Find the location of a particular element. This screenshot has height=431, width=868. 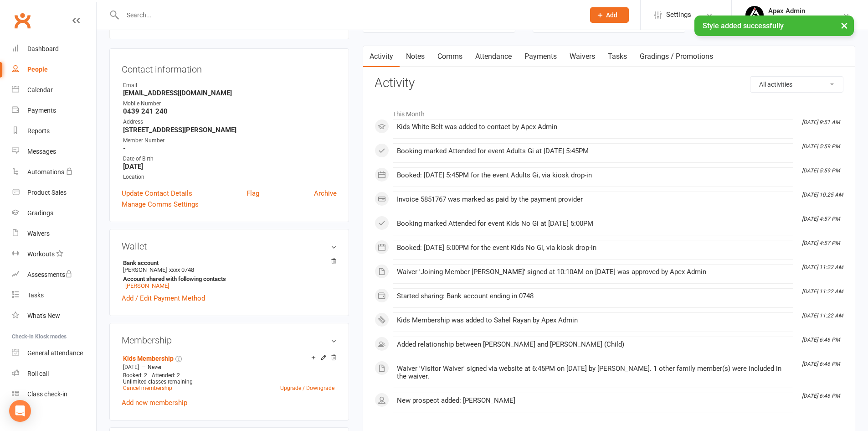

div: Apex Admin is located at coordinates (787, 11).